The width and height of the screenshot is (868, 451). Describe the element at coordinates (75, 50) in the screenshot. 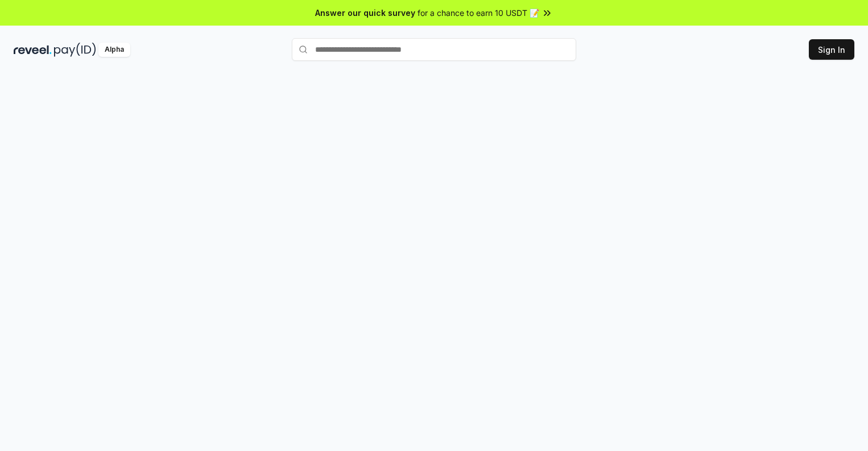

I see `img: pay_id` at that location.